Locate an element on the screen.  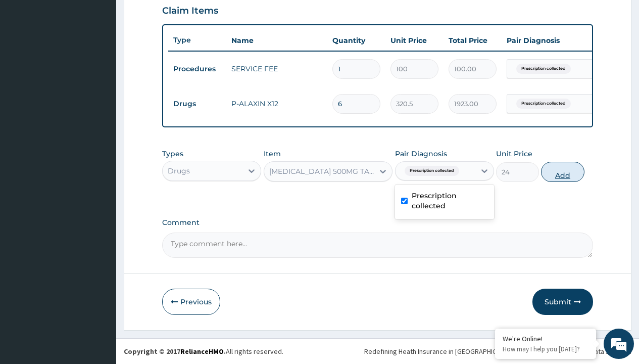
th: Unit Price is located at coordinates (414, 41).